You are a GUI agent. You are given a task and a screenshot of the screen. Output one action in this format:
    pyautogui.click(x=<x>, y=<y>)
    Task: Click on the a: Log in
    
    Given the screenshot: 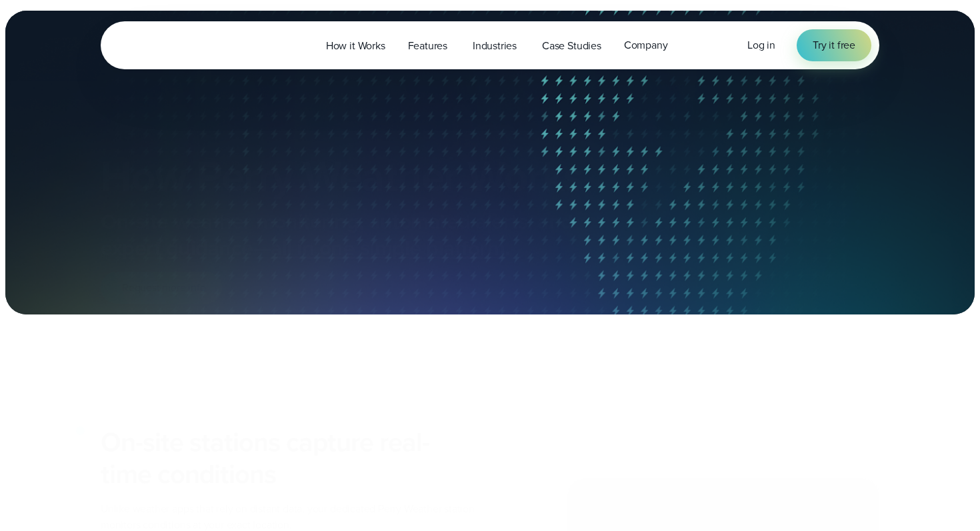 What is the action you would take?
    pyautogui.click(x=762, y=45)
    